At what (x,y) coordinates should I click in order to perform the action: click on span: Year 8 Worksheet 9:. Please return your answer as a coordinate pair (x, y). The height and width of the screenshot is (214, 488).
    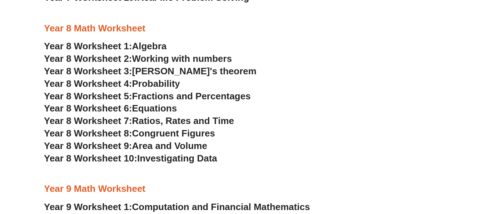
    Looking at the image, I should click on (88, 146).